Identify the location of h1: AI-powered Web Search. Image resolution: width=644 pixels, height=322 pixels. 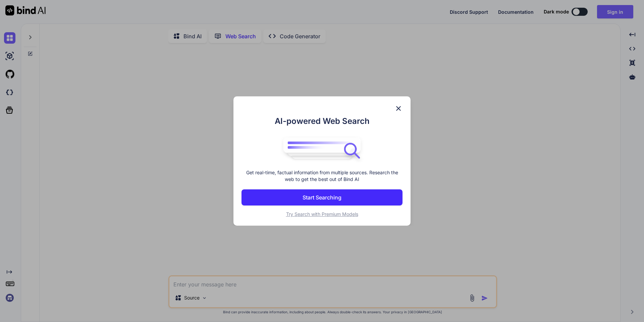
(322, 121).